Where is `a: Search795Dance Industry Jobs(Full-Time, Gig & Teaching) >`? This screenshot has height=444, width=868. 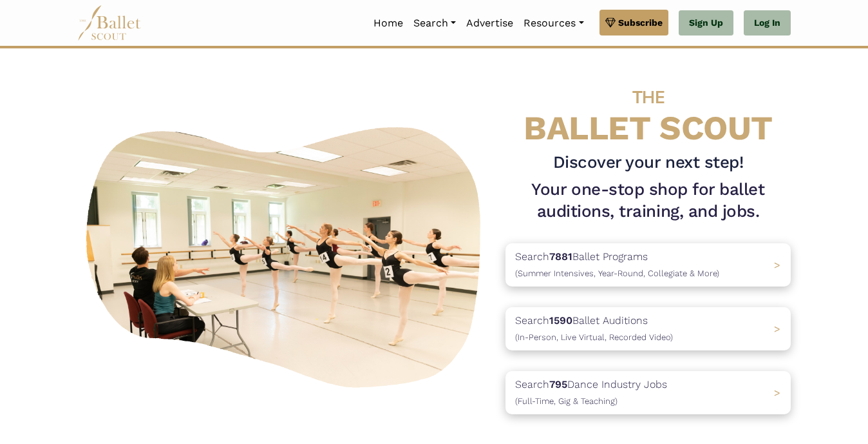
a: Search795Dance Industry Jobs(Full-Time, Gig & Teaching) > is located at coordinates (648, 392).